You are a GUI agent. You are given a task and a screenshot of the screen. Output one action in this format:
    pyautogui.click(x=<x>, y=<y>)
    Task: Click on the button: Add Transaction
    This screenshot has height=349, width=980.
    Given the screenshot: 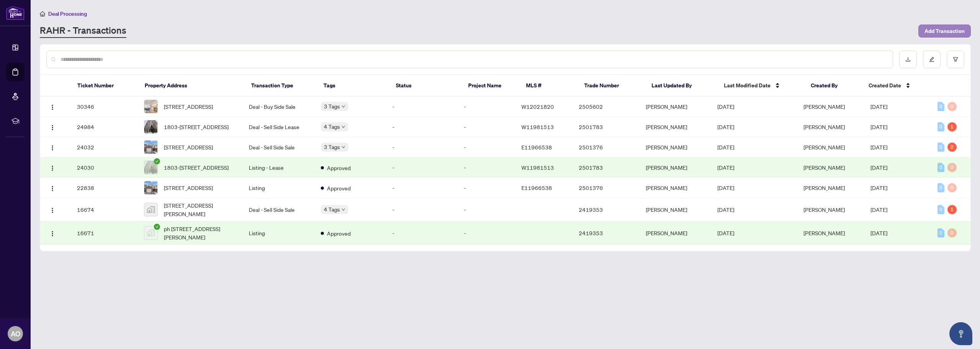 What is the action you would take?
    pyautogui.click(x=945, y=31)
    